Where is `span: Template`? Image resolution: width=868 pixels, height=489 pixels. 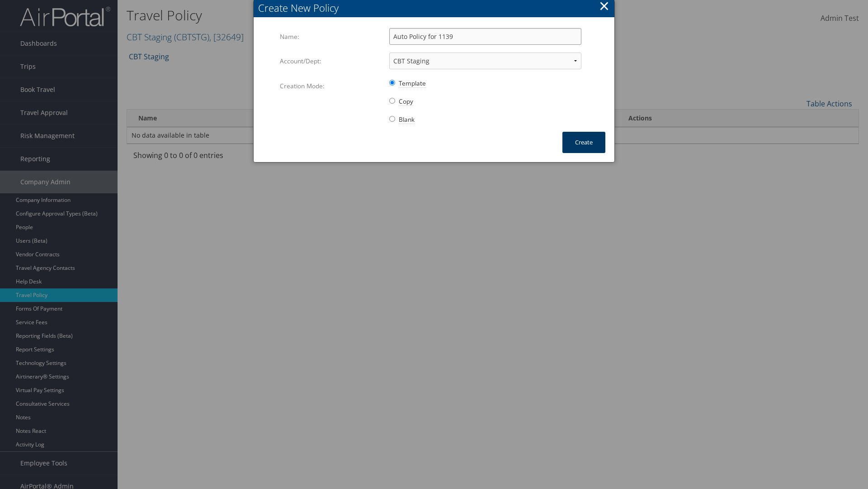
span: Template is located at coordinates (412, 83).